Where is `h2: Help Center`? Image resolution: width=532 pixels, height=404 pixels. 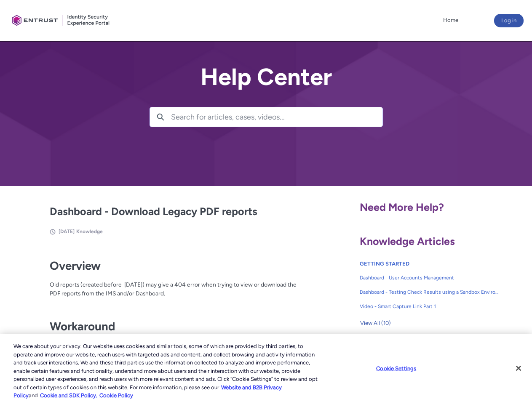 h2: Help Center is located at coordinates (266, 77).